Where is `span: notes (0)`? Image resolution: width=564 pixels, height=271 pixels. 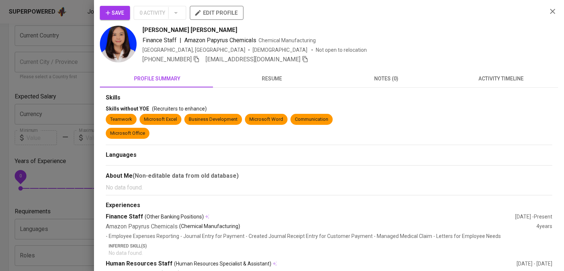
span: notes (0) is located at coordinates (386, 79).